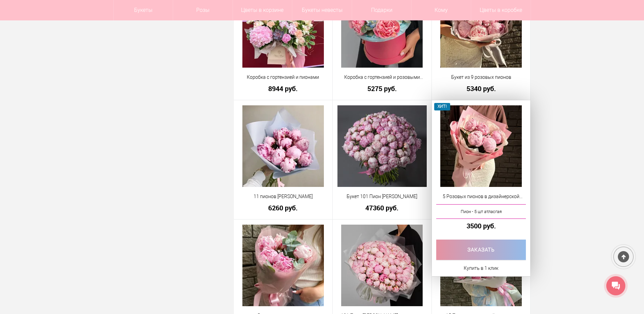 This screenshot has width=644, height=314. Describe the element at coordinates (382, 77) in the screenshot. I see `a: Коробка с гортензией и розовыми пионами` at that location.